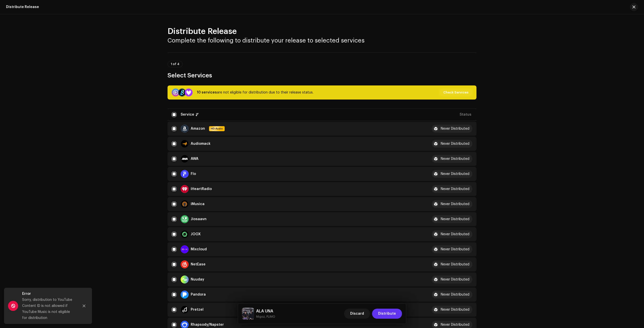  What do you see at coordinates (322, 31) in the screenshot?
I see `h2: Distribute Release` at bounding box center [322, 31].